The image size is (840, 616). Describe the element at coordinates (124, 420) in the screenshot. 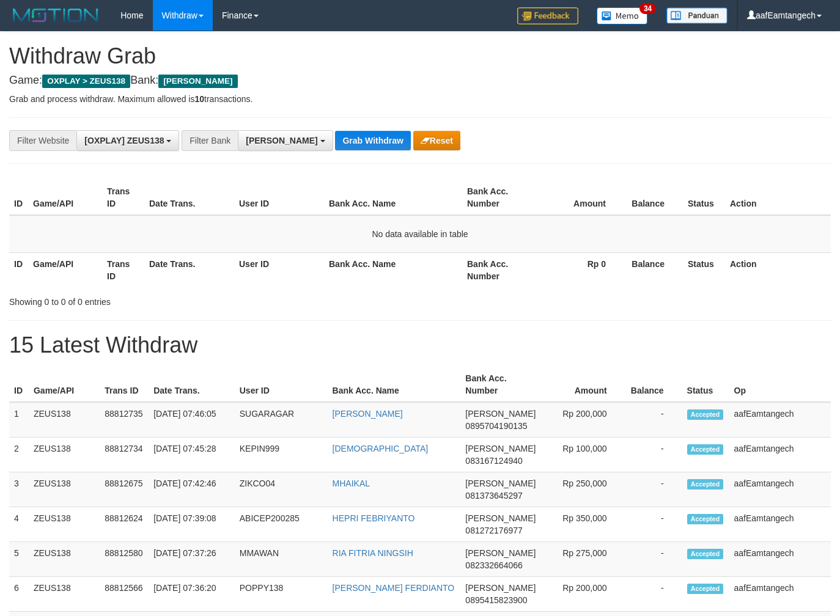

I see `td: 88812735` at that location.